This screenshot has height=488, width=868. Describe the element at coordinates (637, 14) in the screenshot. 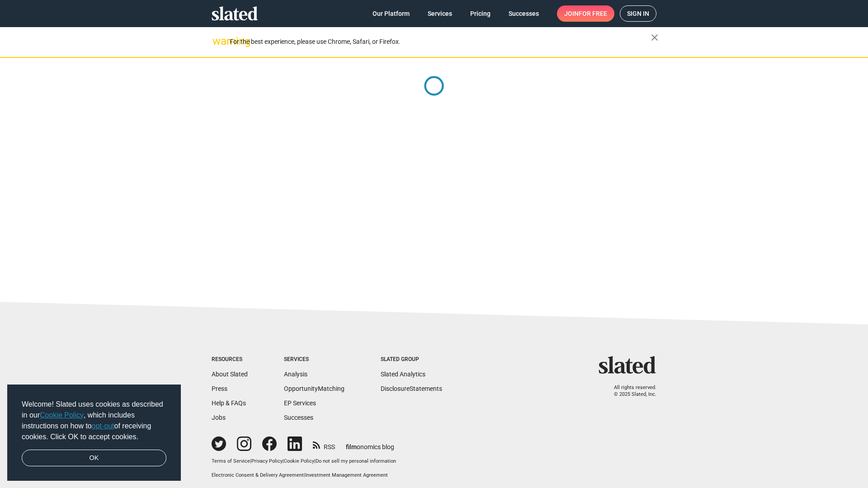

I see `a: Sign in` at that location.